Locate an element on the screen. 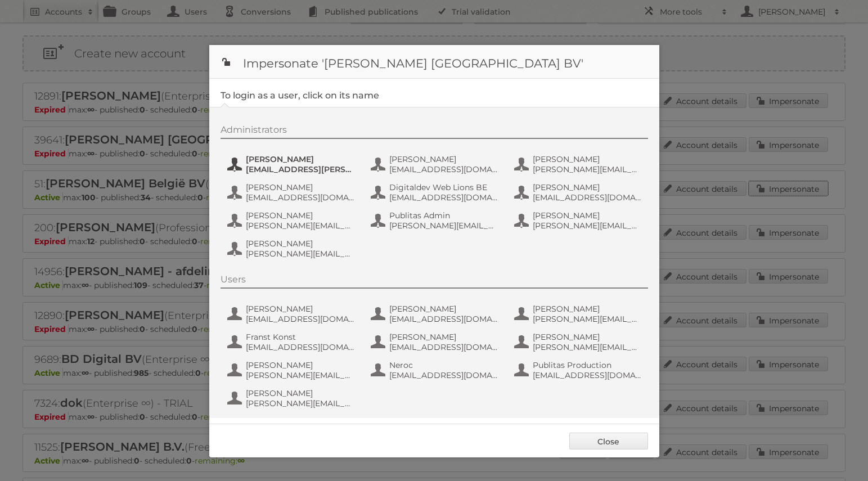  span: Digitaldev Web Lions BE is located at coordinates (444, 187).